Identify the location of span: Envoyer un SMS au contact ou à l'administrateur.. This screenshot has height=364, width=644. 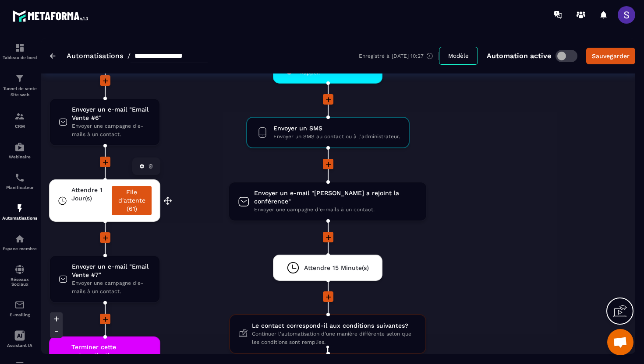
(337, 136).